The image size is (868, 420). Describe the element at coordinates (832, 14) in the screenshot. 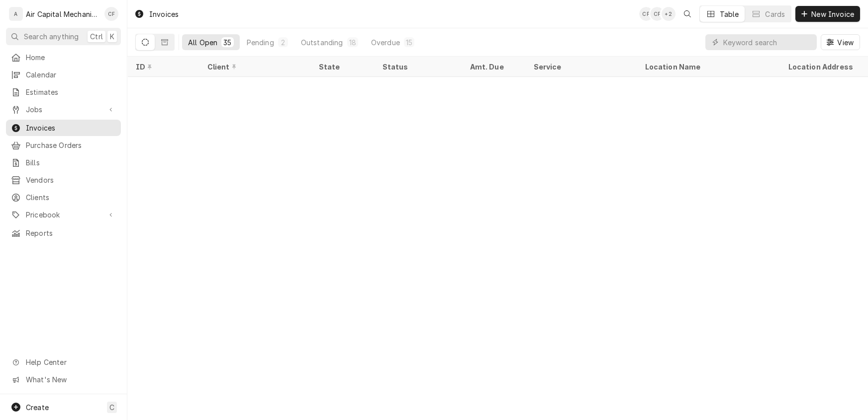

I see `span: New Invoice` at that location.